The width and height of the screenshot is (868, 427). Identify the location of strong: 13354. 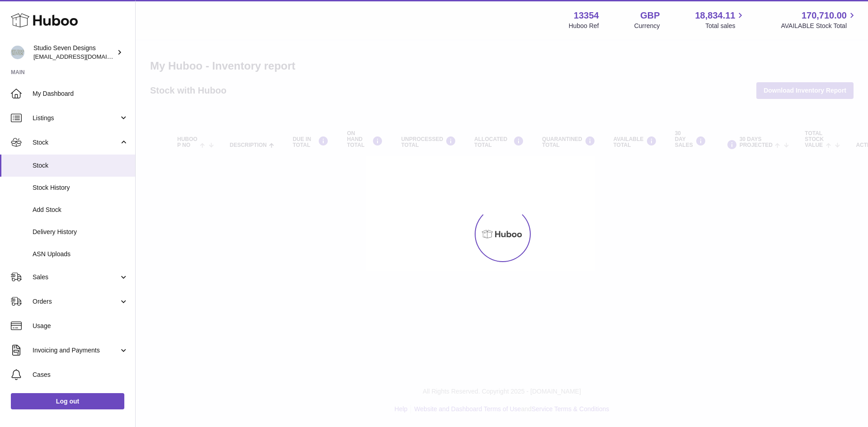
(586, 15).